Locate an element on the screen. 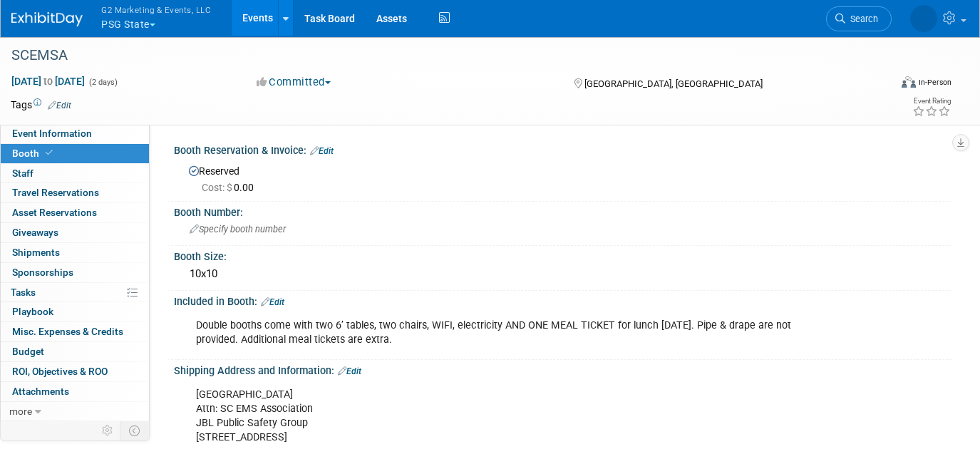 The height and width of the screenshot is (459, 980). a: Giveaways is located at coordinates (75, 232).